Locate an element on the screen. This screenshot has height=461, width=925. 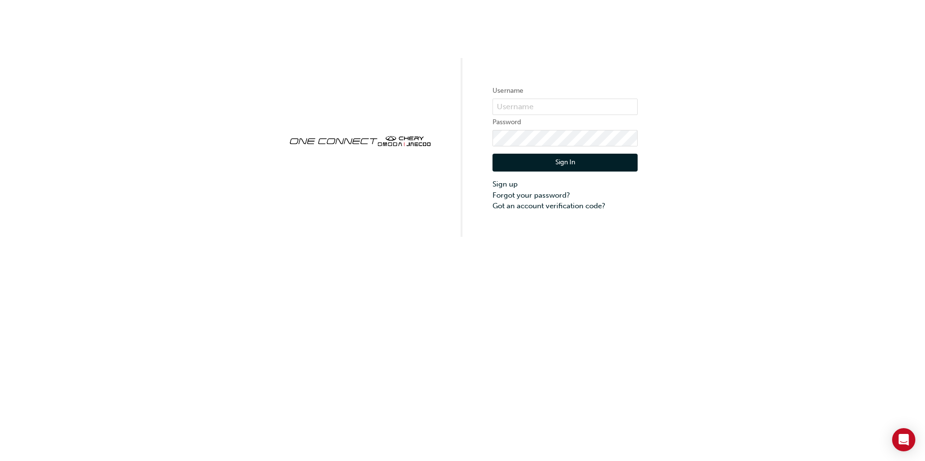
input: Username is located at coordinates (565, 107).